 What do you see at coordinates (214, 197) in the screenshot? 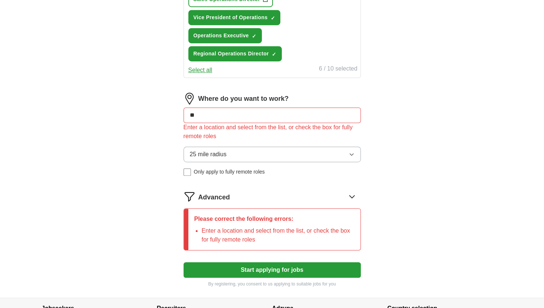
I see `span: Advanced` at bounding box center [214, 197].